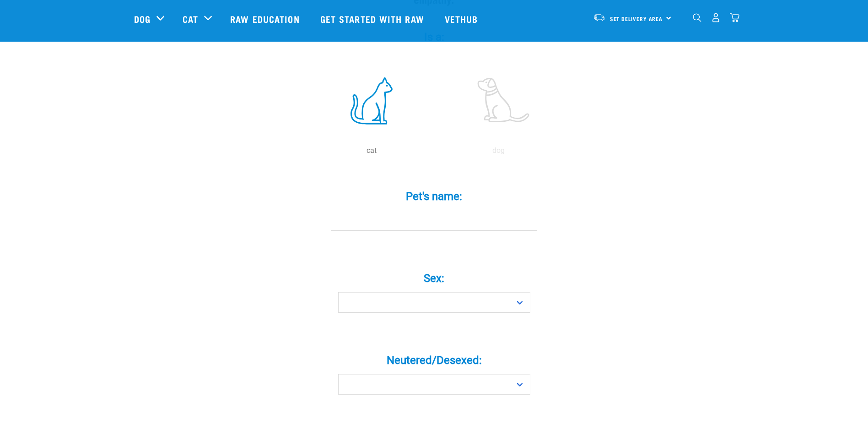 The image size is (868, 423). I want to click on a: Dog, so click(142, 19).